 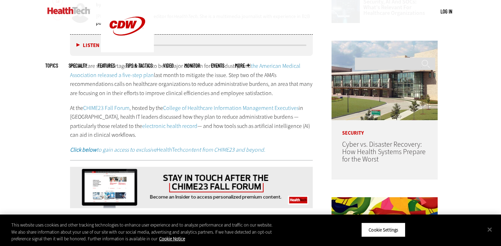 What do you see at coordinates (242, 65) in the screenshot?
I see `span: More` at bounding box center [242, 65].